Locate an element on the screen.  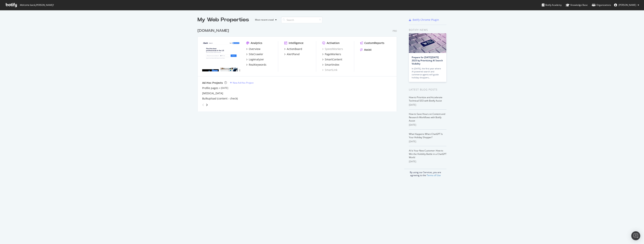
div: RealKeywords is located at coordinates (258, 65).